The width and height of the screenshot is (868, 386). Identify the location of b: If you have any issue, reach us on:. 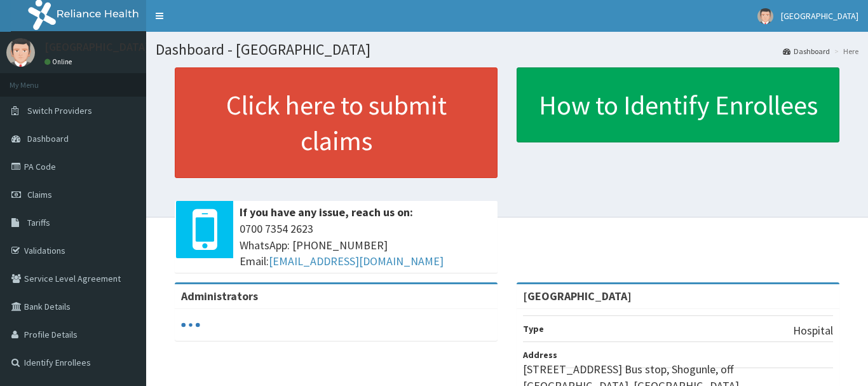
(326, 212).